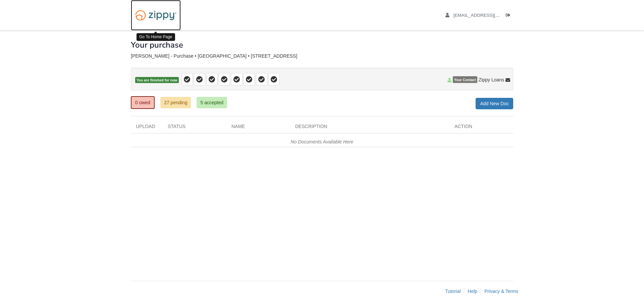 The width and height of the screenshot is (644, 308). I want to click on a: 5 accepted, so click(211, 103).